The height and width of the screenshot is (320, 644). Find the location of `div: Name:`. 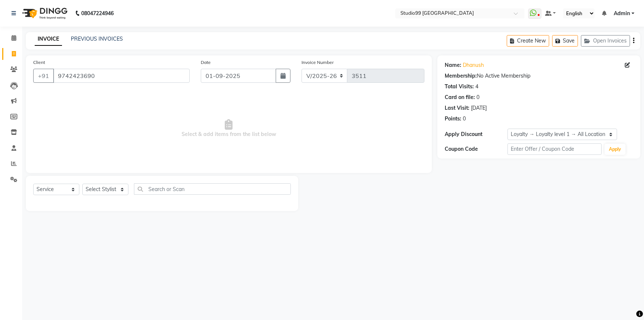

div: Name: is located at coordinates (453, 65).